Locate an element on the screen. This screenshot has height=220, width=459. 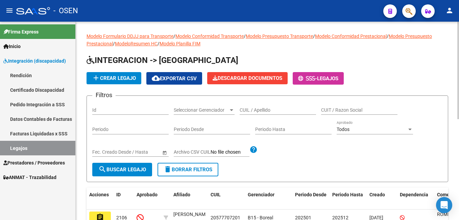
datatable-header-cell: Periodo Desde is located at coordinates (311, 198).